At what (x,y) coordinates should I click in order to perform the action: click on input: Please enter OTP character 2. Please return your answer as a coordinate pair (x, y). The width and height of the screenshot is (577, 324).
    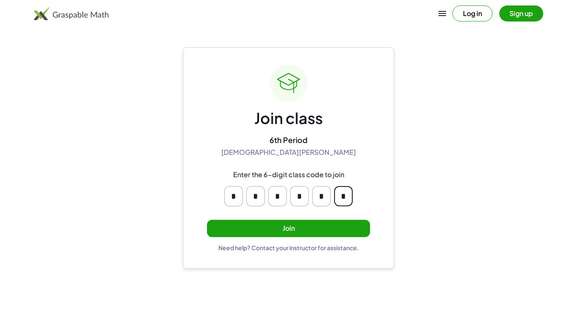
    Looking at the image, I should click on (255, 196).